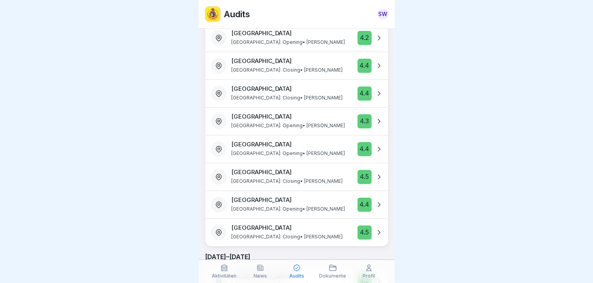 This screenshot has height=283, width=593. What do you see at coordinates (332, 276) in the screenshot?
I see `p: Dokumente` at bounding box center [332, 276].